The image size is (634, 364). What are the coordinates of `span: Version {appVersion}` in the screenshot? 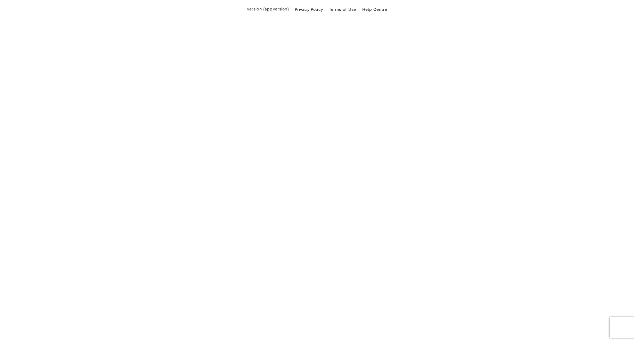 It's located at (267, 10).